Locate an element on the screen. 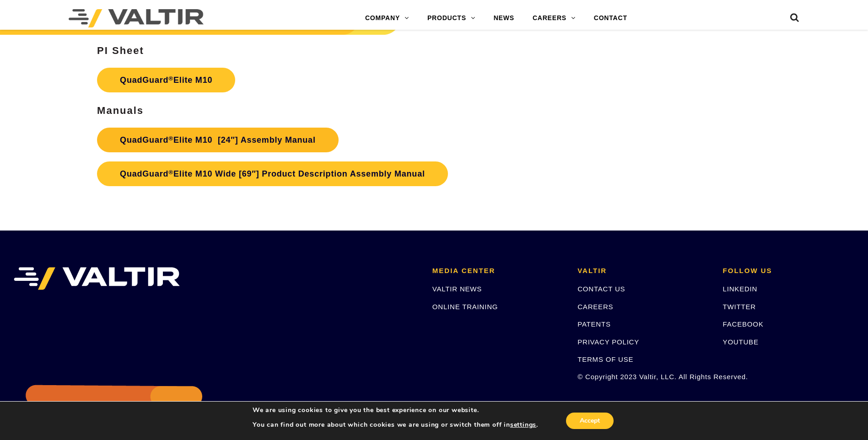 This screenshot has height=440, width=868. a: NEWS is located at coordinates (504, 18).